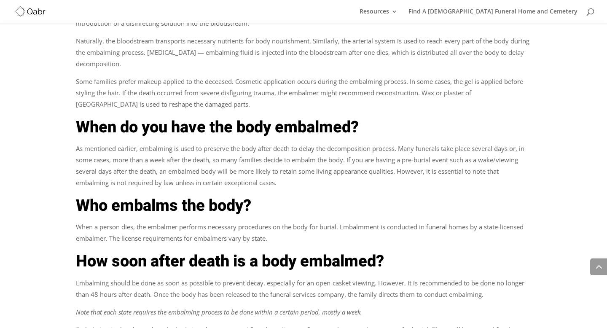 Image resolution: width=607 pixels, height=328 pixels. What do you see at coordinates (304, 292) in the screenshot?
I see `p: Embalming should be done as soon as possible to prevent decay, especially for an open-casket view...` at bounding box center [304, 292].